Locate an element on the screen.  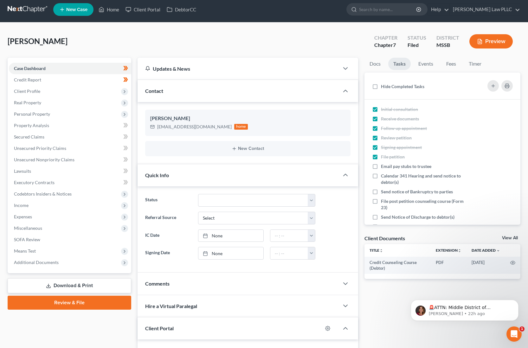
span: Receive documents is located at coordinates (400, 118).